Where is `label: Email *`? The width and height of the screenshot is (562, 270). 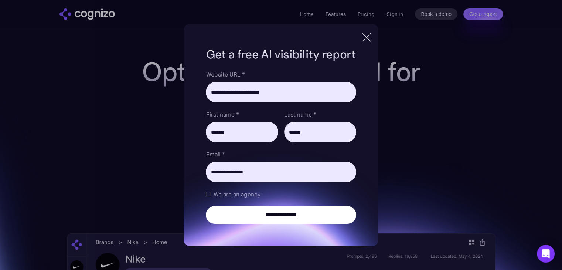 label: Email * is located at coordinates (281, 154).